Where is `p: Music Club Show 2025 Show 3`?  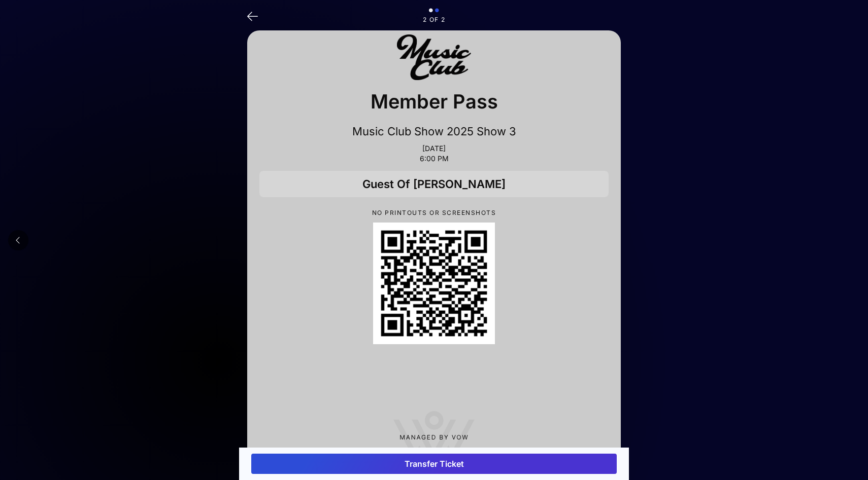 p: Music Club Show 2025 Show 3 is located at coordinates (434, 131).